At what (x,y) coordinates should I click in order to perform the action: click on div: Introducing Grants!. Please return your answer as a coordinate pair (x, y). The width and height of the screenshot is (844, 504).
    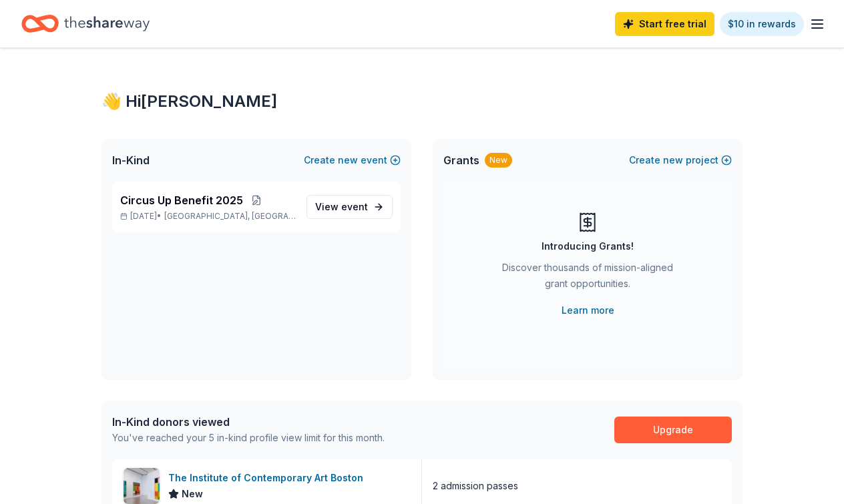
    Looking at the image, I should click on (587, 246).